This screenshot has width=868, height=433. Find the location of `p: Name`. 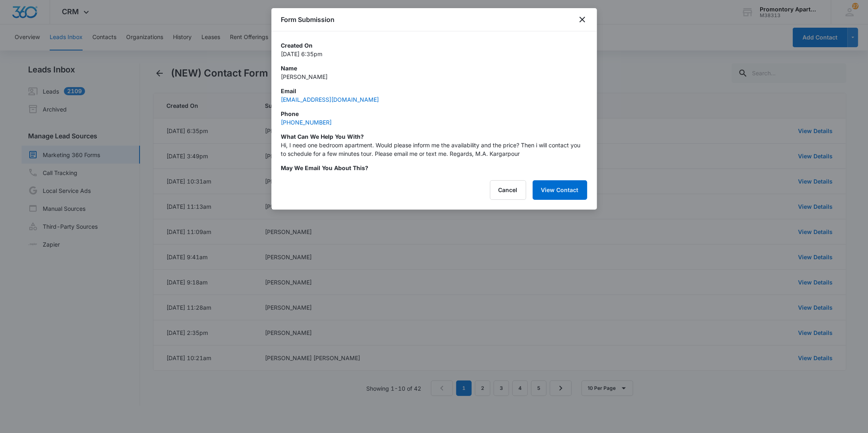

p: Name is located at coordinates (434, 68).